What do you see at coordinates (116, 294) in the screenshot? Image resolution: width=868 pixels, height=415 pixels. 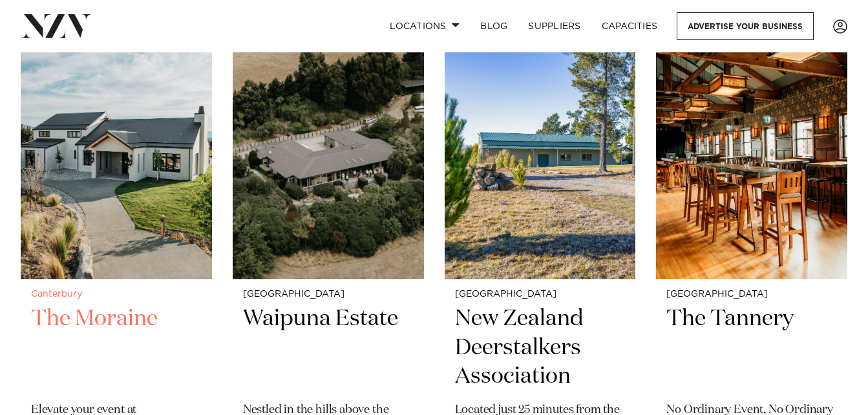 I see `small: Canterbury` at bounding box center [116, 294].